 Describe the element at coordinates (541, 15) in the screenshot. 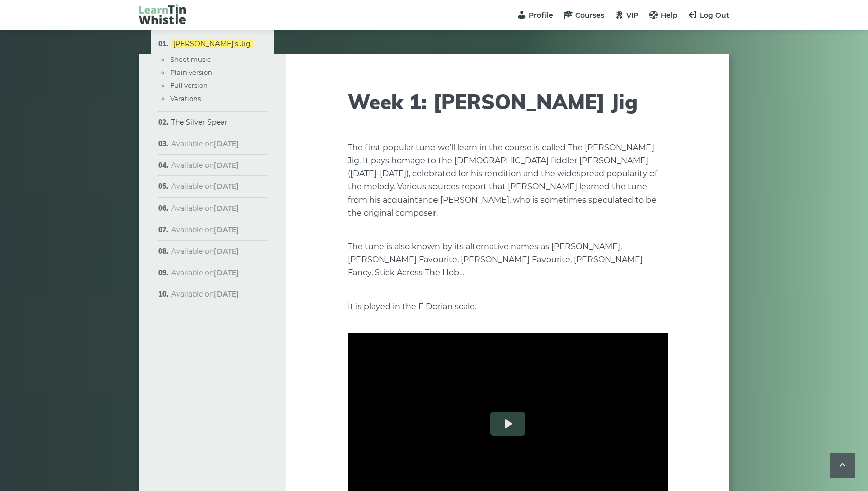

I see `span: Profile` at that location.